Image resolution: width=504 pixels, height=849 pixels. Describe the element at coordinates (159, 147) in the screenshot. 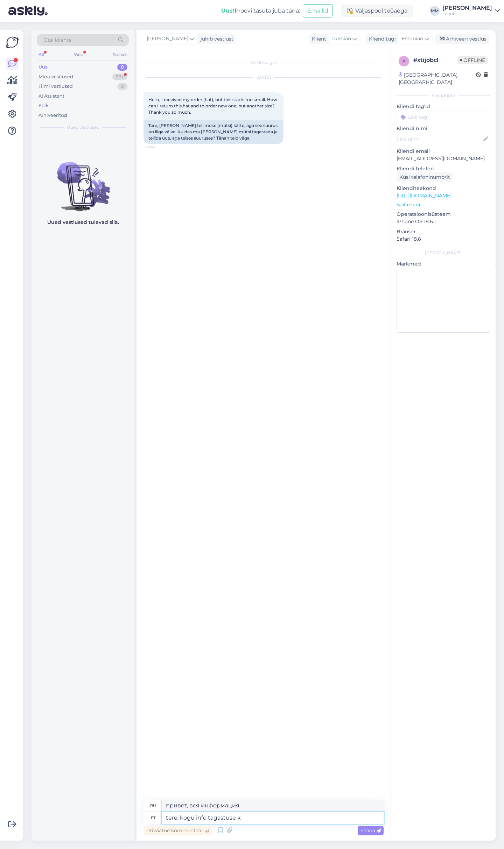

I see `span: 20:48` at that location.